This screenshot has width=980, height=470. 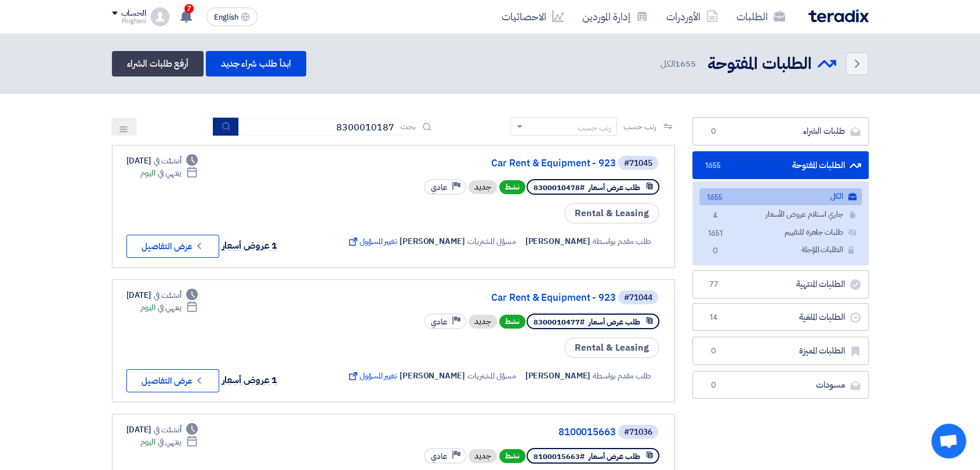 I want to click on span: 4, so click(x=716, y=216).